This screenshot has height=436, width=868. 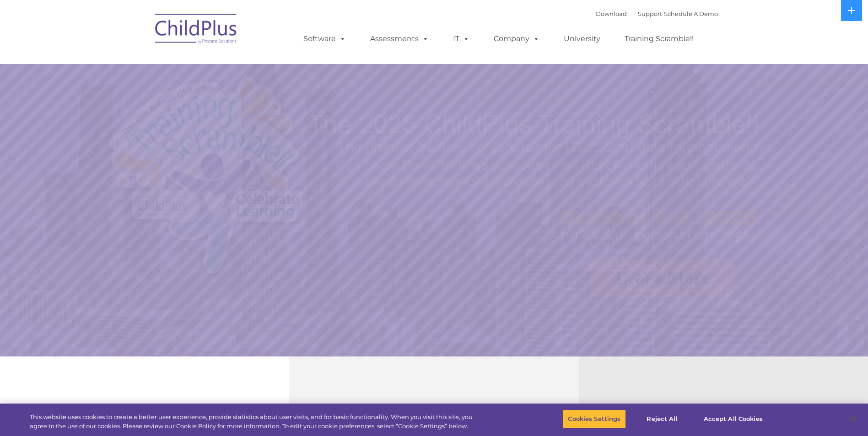 I want to click on a: Training Scramble!!, so click(x=659, y=39).